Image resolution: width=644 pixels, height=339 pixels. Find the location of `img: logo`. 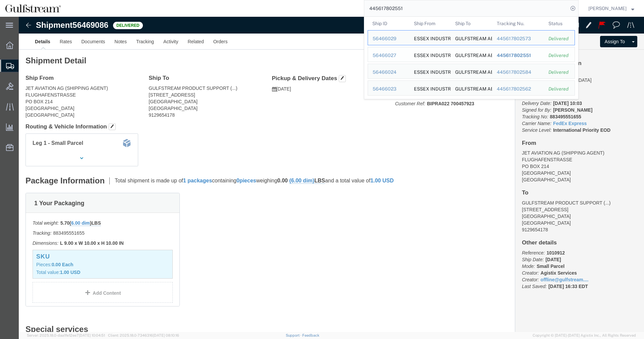

img: logo is located at coordinates (33, 8).